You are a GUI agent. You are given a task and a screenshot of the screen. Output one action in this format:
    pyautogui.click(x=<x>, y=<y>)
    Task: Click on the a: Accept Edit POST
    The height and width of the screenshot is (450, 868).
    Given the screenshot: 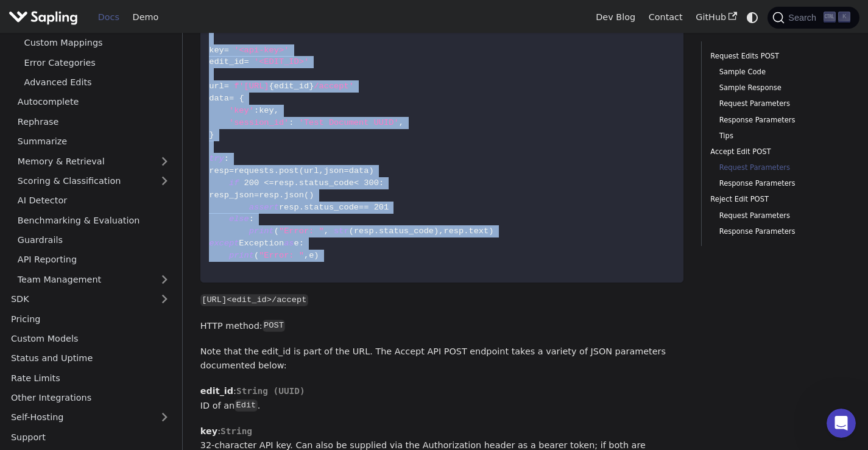 What is the action you would take?
    pyautogui.click(x=778, y=151)
    